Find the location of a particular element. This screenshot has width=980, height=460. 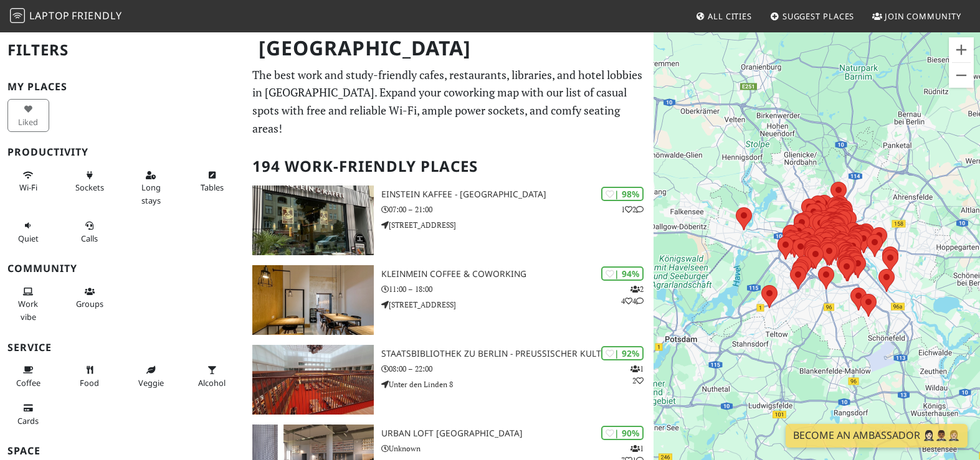

a: Join Community is located at coordinates (916, 16).